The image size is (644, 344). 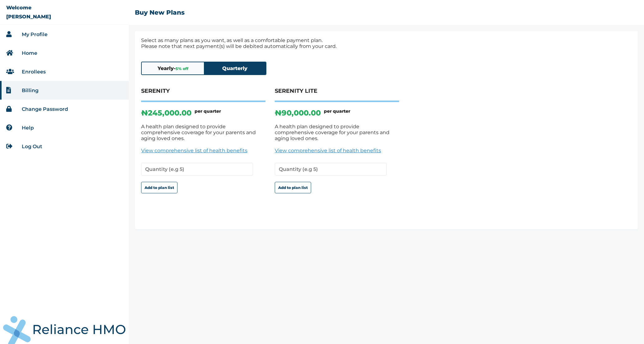 What do you see at coordinates (45, 109) in the screenshot?
I see `a: Change Password` at bounding box center [45, 109].